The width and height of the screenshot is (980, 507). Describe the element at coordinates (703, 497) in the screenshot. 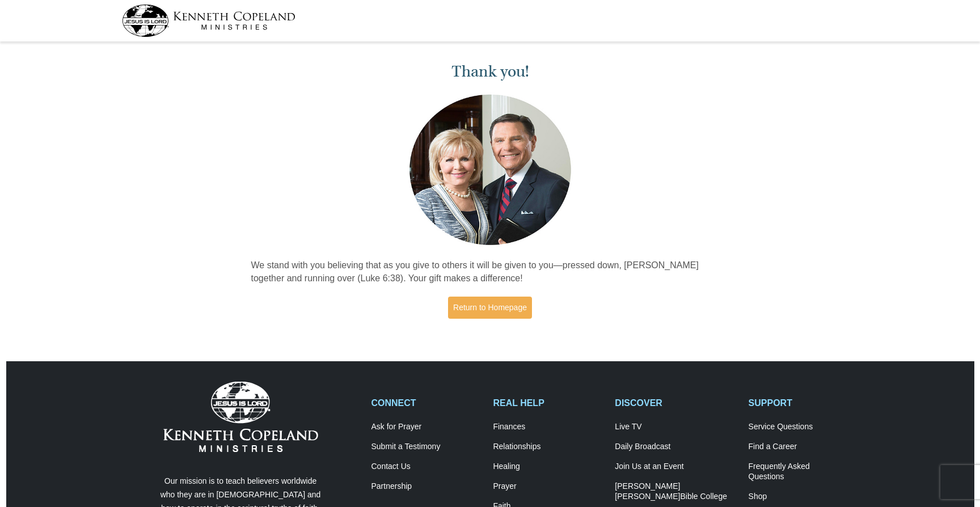

I see `span: Bible College` at that location.